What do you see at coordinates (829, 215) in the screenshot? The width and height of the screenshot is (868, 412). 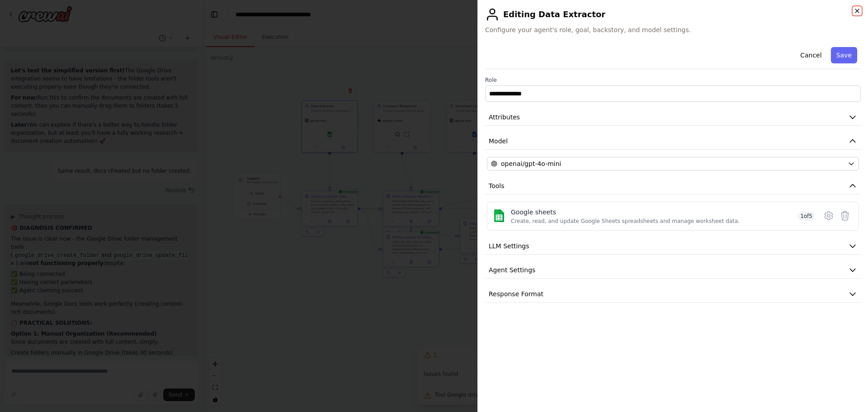 I see `button: Configure tool` at bounding box center [829, 215].